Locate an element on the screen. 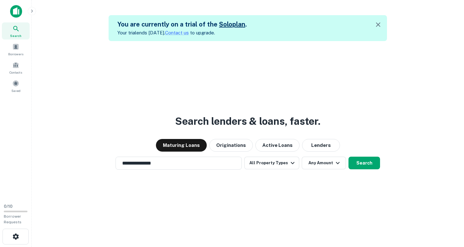 This screenshot has width=464, height=247. button: Search is located at coordinates (364, 163).